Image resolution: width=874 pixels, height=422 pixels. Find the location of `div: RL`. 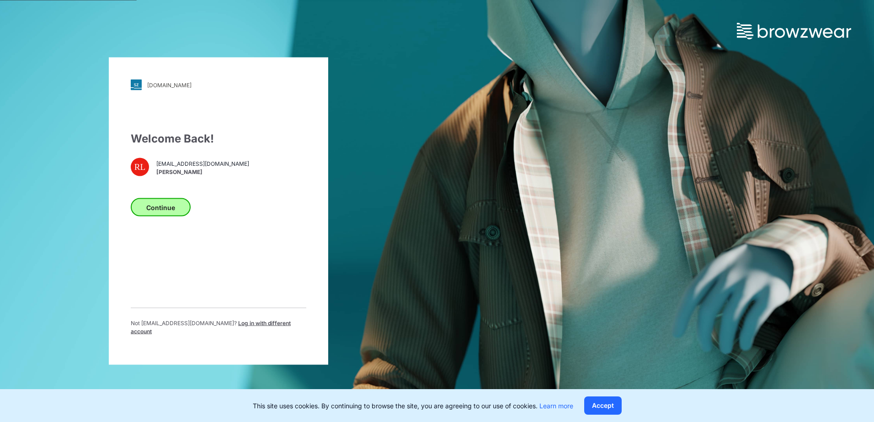

div: RL is located at coordinates (140, 167).